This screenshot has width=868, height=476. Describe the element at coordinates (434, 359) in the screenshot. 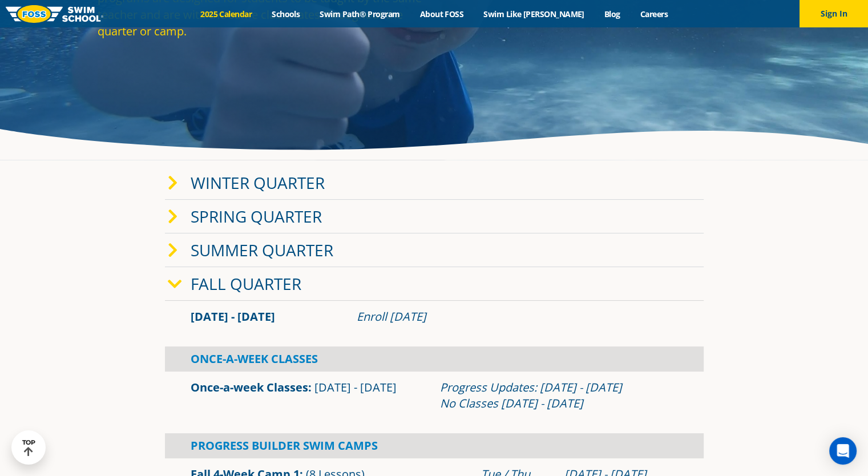

I see `div: Once-A-Week Classes` at that location.